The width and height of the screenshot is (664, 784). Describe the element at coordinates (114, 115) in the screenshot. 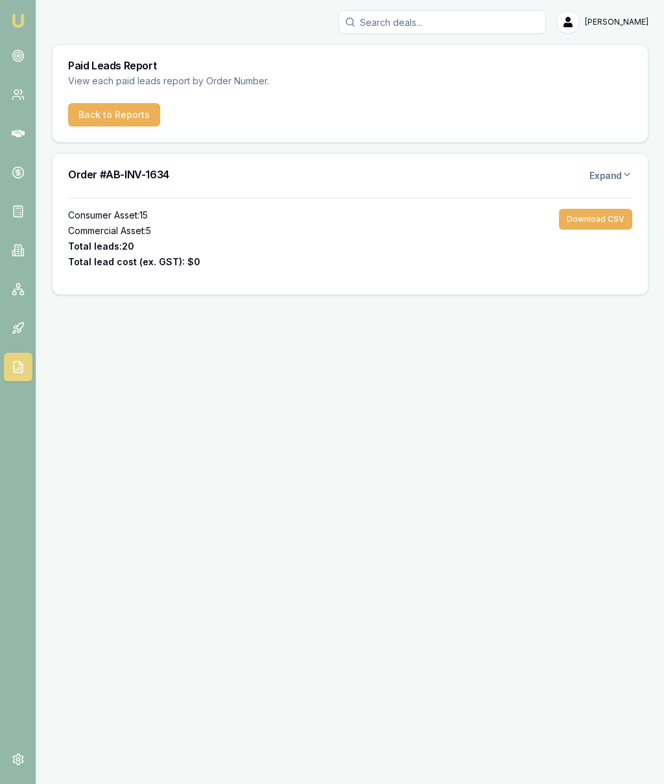

I see `button: Back to Reports` at that location.